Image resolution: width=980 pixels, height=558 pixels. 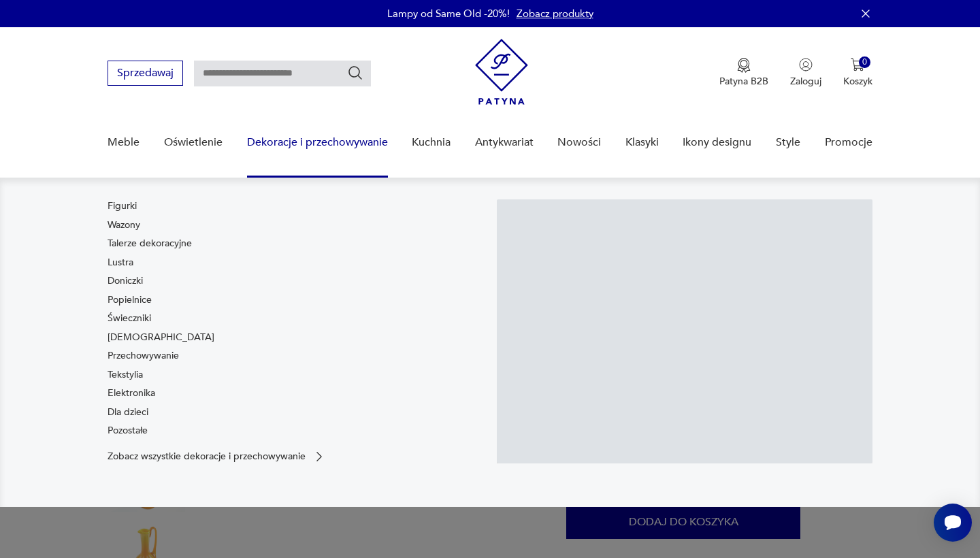 What do you see at coordinates (145, 74) in the screenshot?
I see `a: Sprzedawaj` at bounding box center [145, 74].